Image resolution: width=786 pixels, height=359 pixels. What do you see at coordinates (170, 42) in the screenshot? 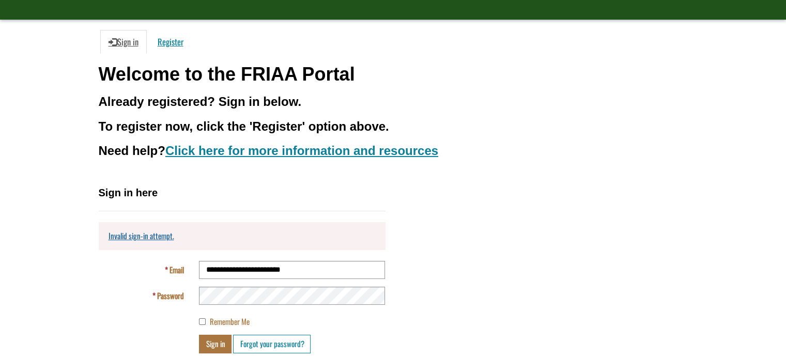
I see `a: Register` at bounding box center [170, 42].